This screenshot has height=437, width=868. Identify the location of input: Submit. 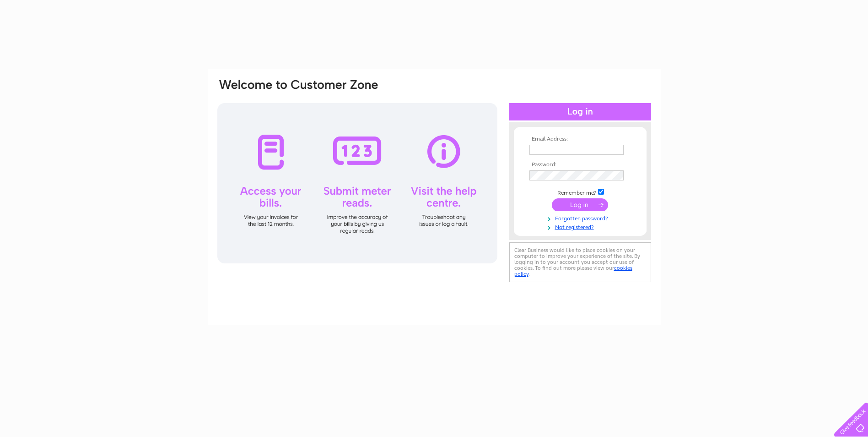
(580, 205).